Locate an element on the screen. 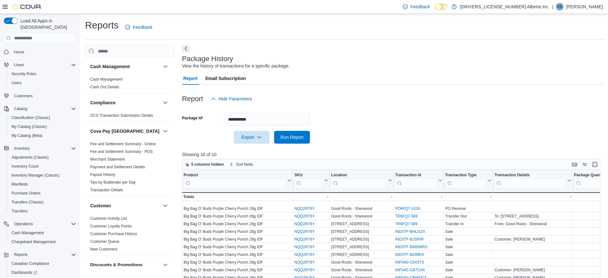 The height and width of the screenshot is (278, 608). div: PO Receive is located at coordinates (468, 209).